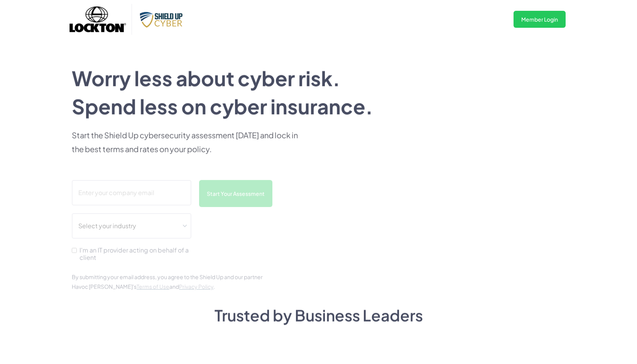  What do you see at coordinates (196, 287) in the screenshot?
I see `span: Privacy Policy` at bounding box center [196, 287].